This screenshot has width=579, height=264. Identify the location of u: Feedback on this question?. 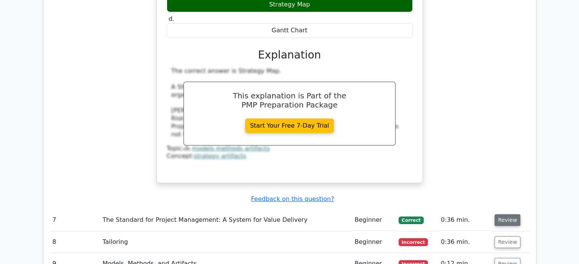
(292, 199).